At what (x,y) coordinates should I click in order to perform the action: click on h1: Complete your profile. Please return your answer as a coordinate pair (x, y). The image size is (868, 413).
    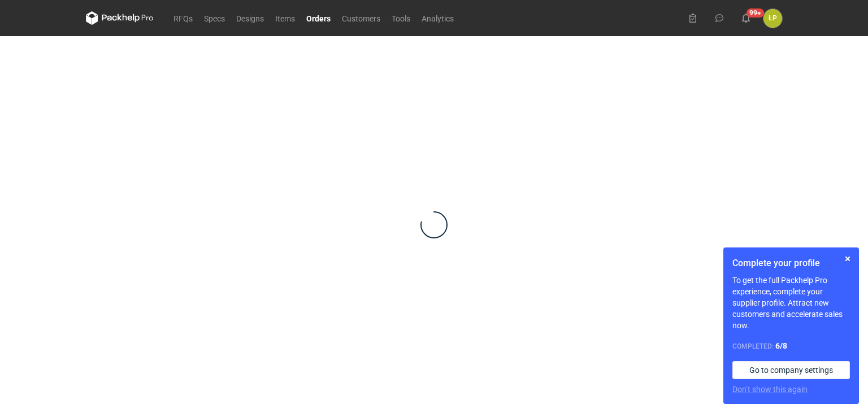
    Looking at the image, I should click on (791, 263).